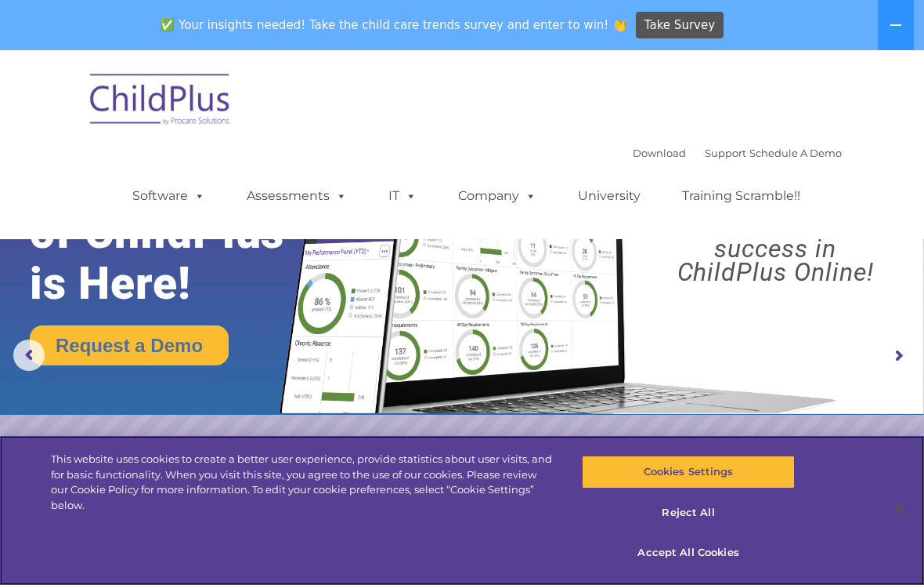 Image resolution: width=924 pixels, height=585 pixels. I want to click on a: University, so click(609, 196).